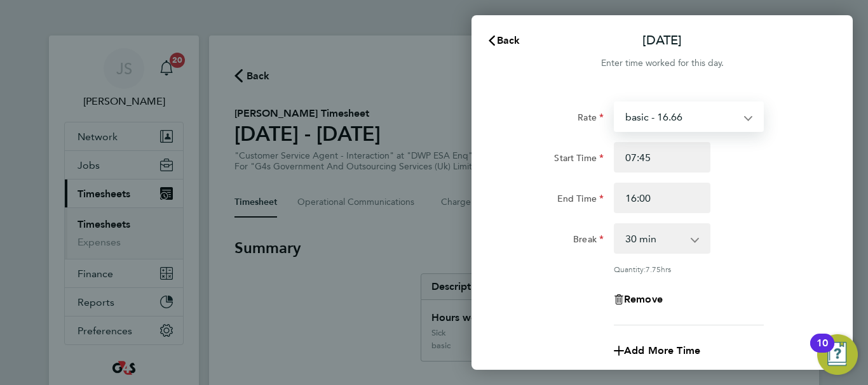 Image resolution: width=868 pixels, height=385 pixels. I want to click on input: E.g. 08:00, so click(662, 158).